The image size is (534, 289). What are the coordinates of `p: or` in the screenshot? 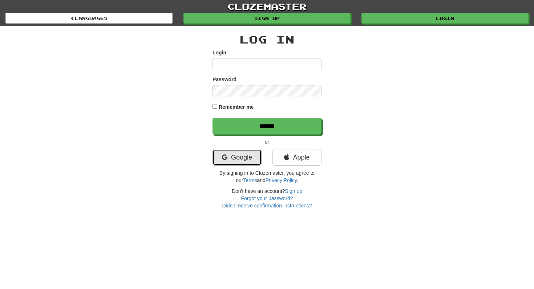 It's located at (267, 142).